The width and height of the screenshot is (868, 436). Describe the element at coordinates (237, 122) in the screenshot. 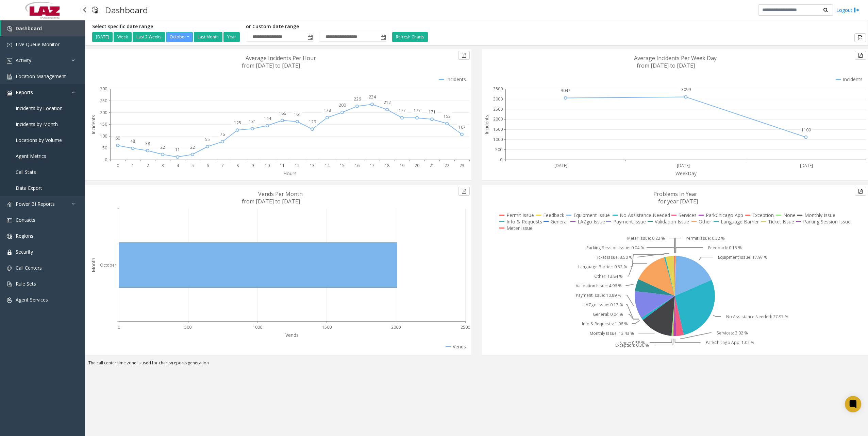

I see `text: 125` at that location.